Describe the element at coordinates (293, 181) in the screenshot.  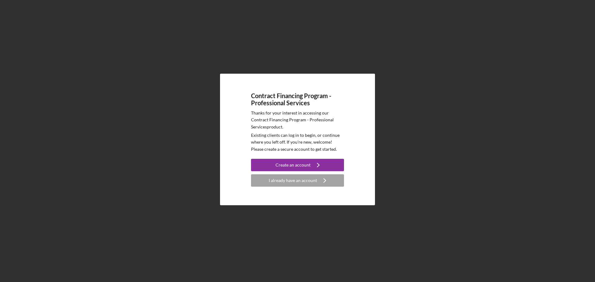
I see `div: I already have an account` at that location.